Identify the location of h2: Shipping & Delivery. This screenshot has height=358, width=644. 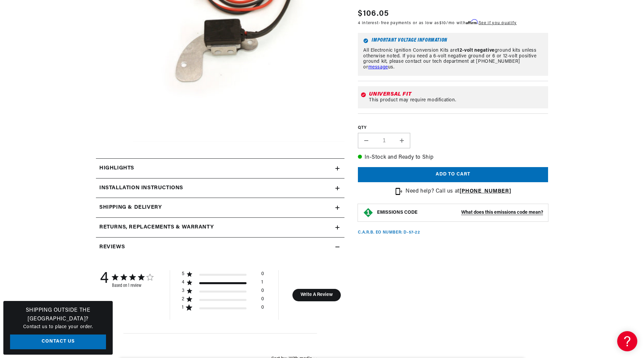
(131, 208).